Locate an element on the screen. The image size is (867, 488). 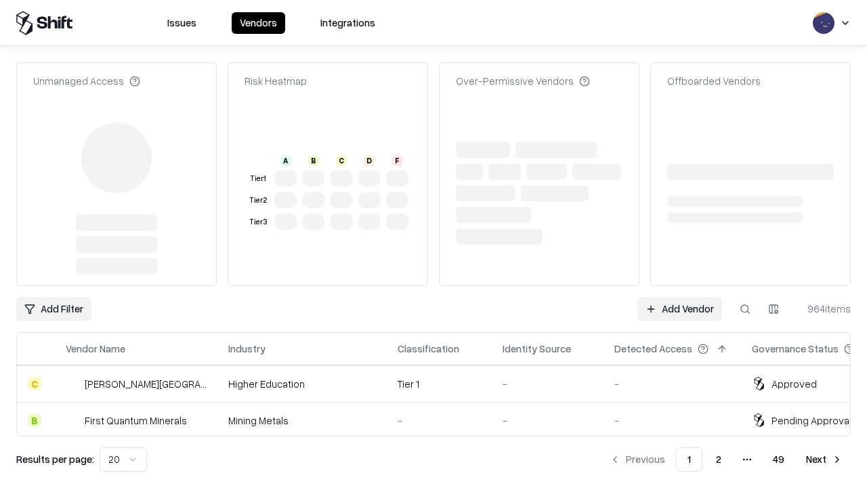
button: Next is located at coordinates (824, 459).